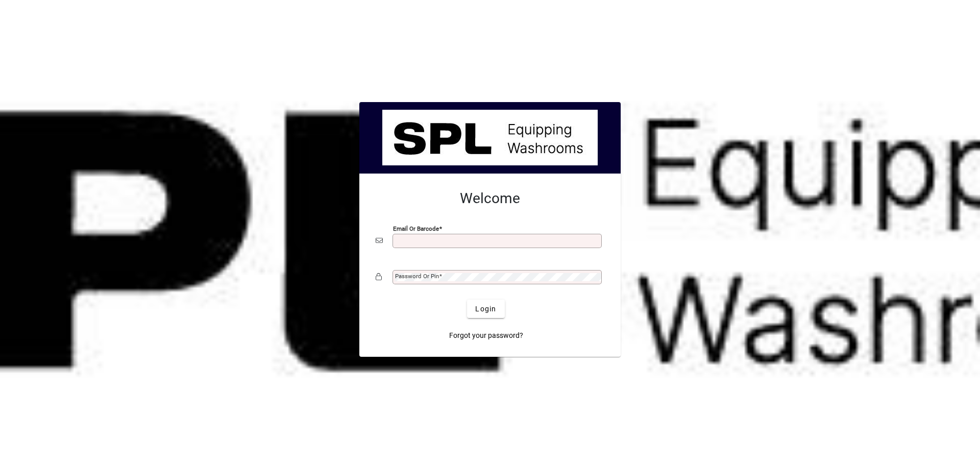 This screenshot has width=980, height=465. Describe the element at coordinates (485, 309) in the screenshot. I see `span: Login` at that location.